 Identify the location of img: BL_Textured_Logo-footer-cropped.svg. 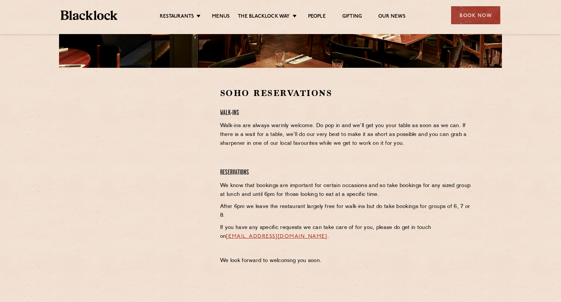
(89, 15).